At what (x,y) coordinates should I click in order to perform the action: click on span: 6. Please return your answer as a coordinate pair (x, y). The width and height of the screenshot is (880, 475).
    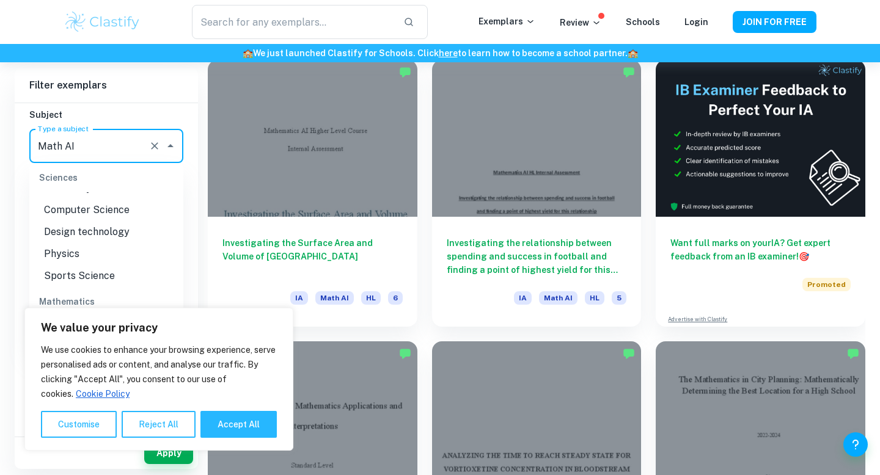
    Looking at the image, I should click on (395, 298).